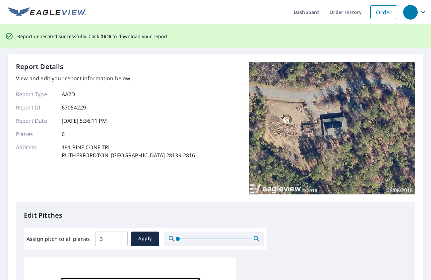 The image size is (431, 280). I want to click on p: AA2D, so click(69, 94).